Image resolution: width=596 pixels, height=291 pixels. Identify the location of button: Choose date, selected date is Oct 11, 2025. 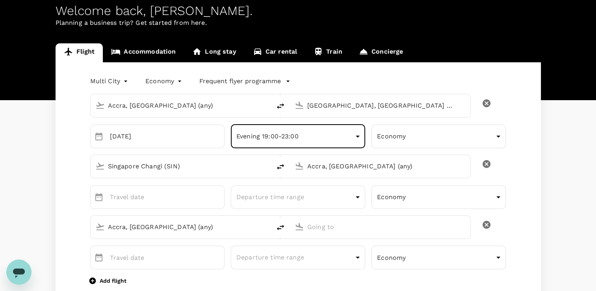
(99, 136).